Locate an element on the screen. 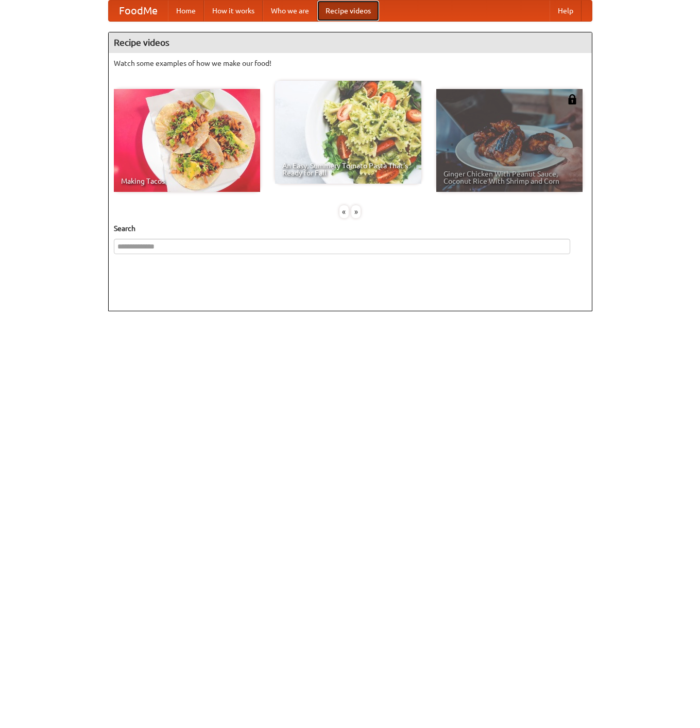 This screenshot has height=728, width=700. a: FoodMe is located at coordinates (138, 11).